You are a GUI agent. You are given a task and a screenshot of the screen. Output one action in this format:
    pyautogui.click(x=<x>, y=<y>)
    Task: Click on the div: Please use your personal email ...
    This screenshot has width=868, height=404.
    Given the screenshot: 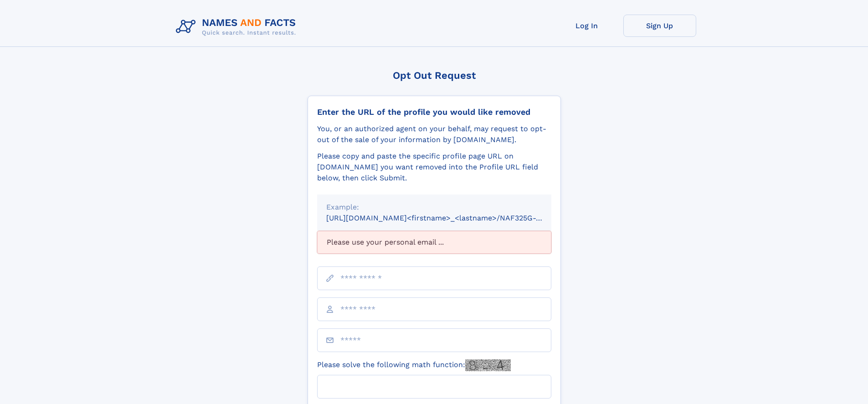 What is the action you would take?
    pyautogui.click(x=434, y=242)
    